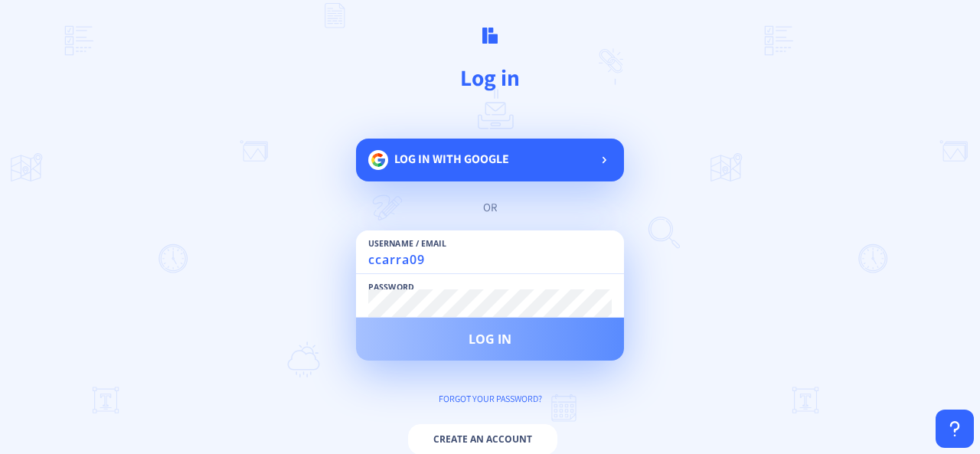  What do you see at coordinates (490, 208) in the screenshot?
I see `div: or` at bounding box center [490, 208].